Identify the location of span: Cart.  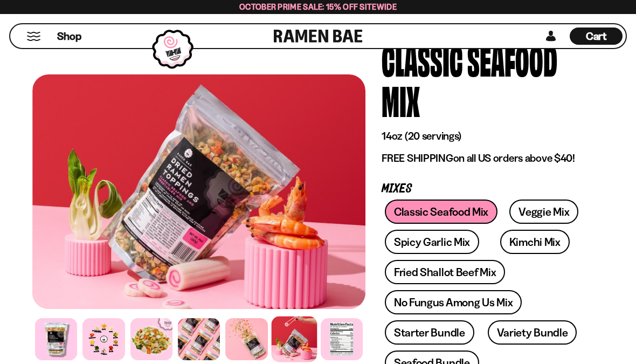
(596, 36).